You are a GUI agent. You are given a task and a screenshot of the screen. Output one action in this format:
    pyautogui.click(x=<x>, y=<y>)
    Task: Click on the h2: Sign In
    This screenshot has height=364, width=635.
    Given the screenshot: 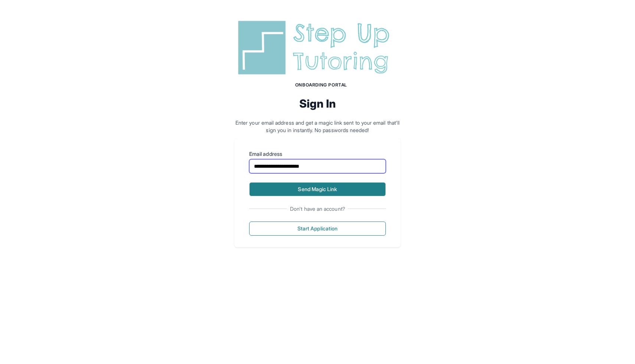 What is the action you would take?
    pyautogui.click(x=317, y=103)
    